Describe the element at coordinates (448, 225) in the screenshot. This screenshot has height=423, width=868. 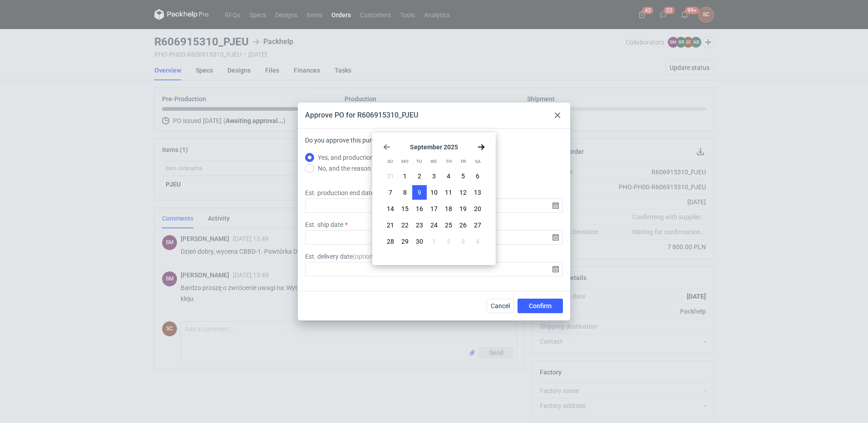
I see `span: 25` at that location.